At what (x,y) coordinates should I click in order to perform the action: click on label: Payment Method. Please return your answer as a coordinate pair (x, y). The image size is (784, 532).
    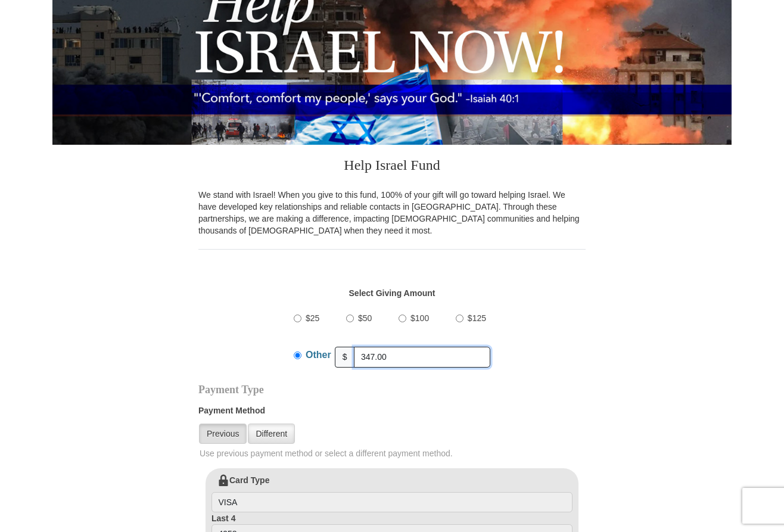
    Looking at the image, I should click on (392, 414).